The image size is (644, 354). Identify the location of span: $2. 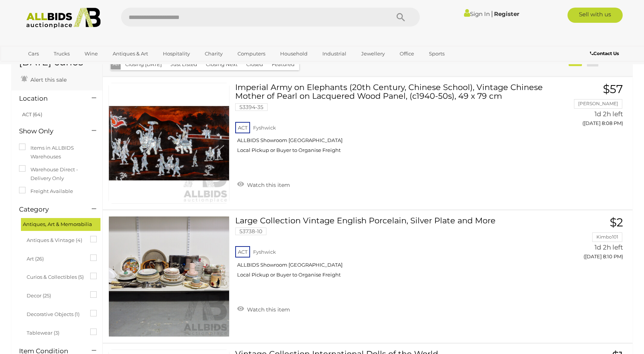
(616, 222).